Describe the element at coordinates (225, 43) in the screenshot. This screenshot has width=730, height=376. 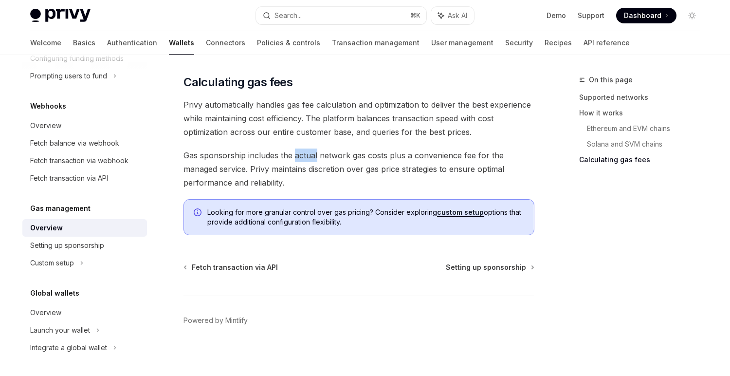
I see `a: Connectors` at that location.